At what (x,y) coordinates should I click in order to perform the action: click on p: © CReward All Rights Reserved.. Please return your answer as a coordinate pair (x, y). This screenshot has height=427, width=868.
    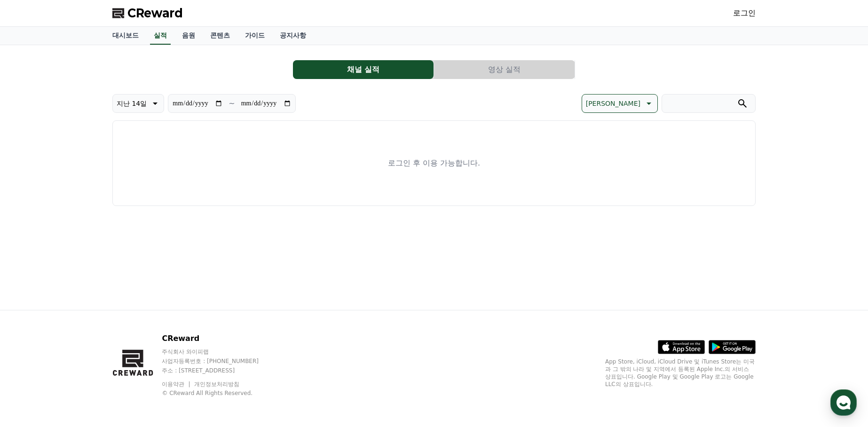
    Looking at the image, I should click on (219, 393).